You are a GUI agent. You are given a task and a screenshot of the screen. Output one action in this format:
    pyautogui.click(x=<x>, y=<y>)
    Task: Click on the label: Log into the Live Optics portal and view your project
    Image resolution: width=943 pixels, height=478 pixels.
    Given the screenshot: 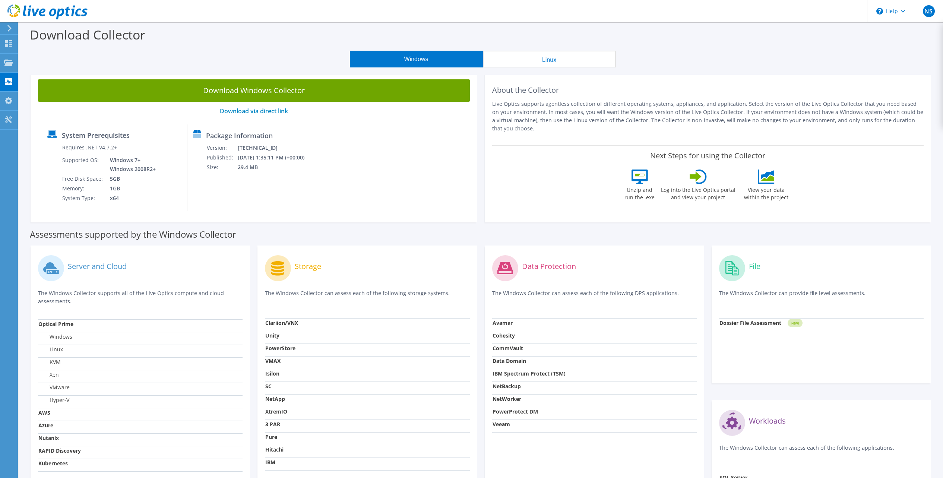 What is the action you would take?
    pyautogui.click(x=698, y=193)
    